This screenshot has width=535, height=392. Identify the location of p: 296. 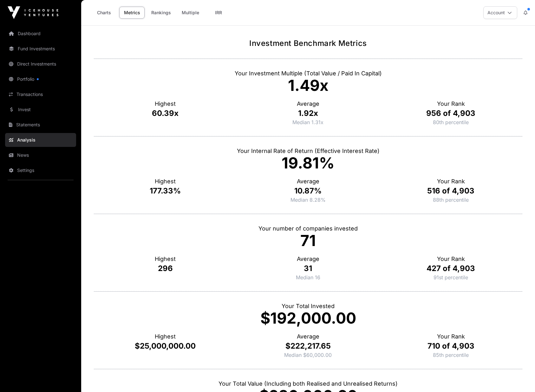
(165, 268).